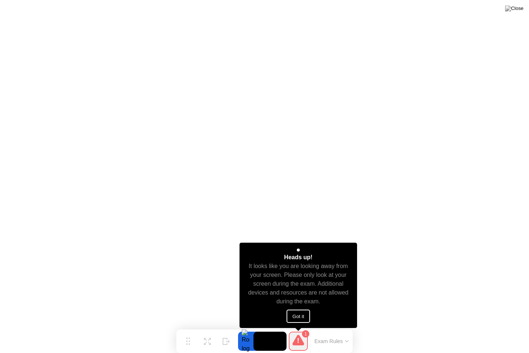 The width and height of the screenshot is (529, 353). Describe the element at coordinates (298, 284) in the screenshot. I see `div: It looks like you are looking away from your screen. Please only look at your screen during the e...` at that location.